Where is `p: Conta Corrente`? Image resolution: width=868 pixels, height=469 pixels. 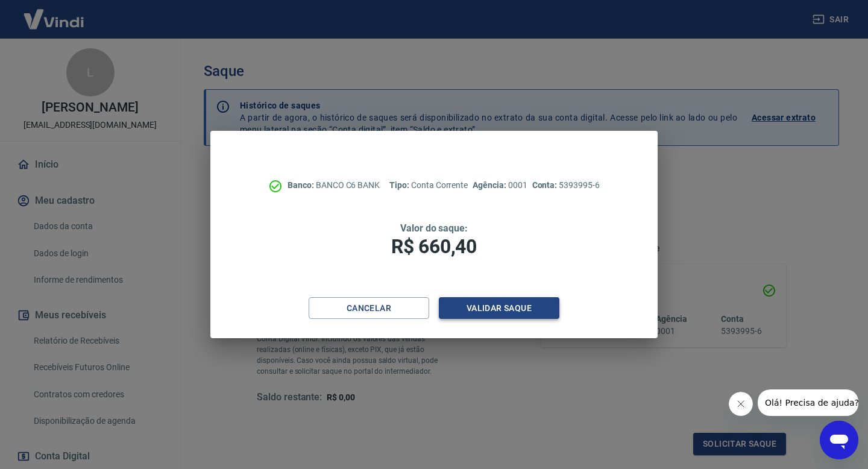
p: Conta Corrente is located at coordinates (429, 185).